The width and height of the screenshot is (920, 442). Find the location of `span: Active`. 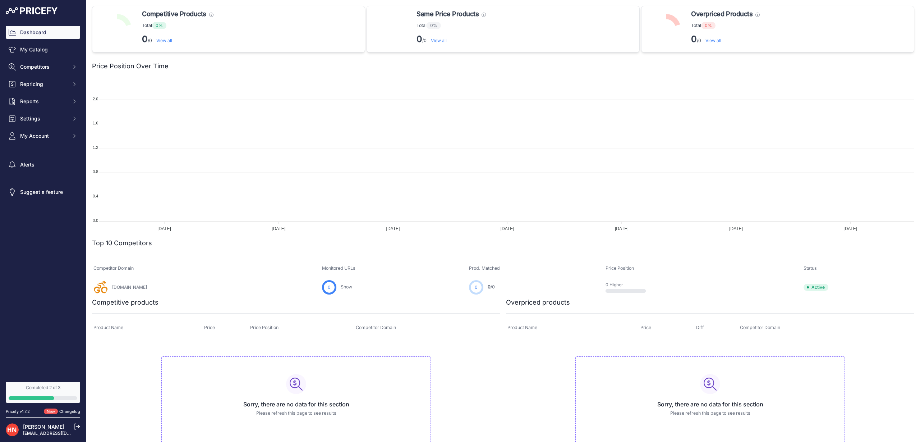

span: Active is located at coordinates (816, 287).